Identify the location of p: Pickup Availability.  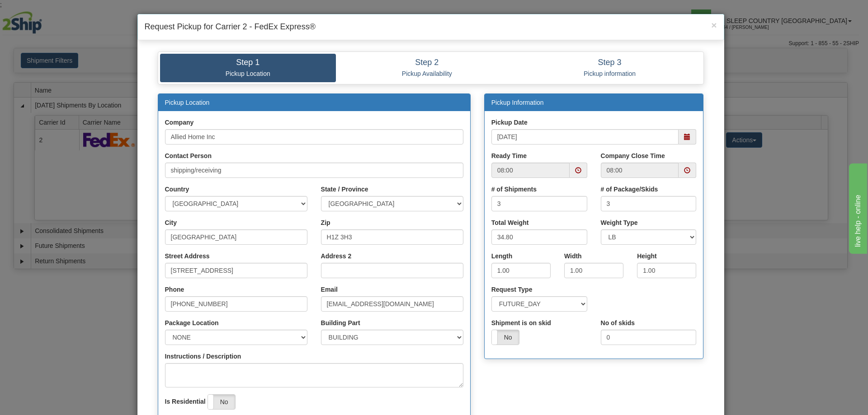
(427, 73).